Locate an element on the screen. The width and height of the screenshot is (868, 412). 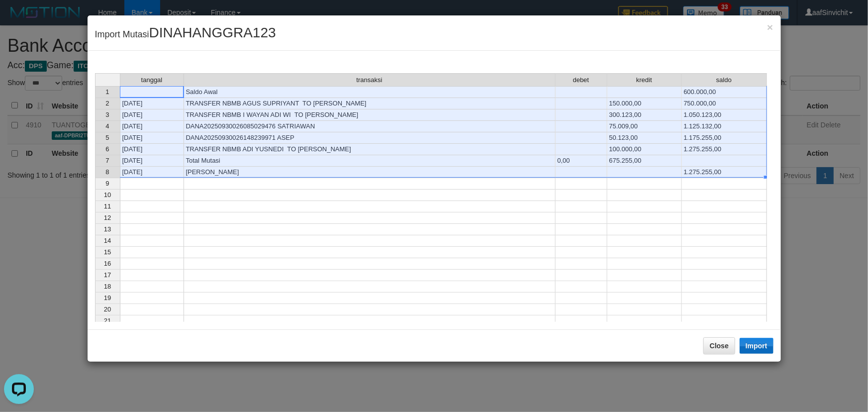
span: 14 is located at coordinates (107, 241).